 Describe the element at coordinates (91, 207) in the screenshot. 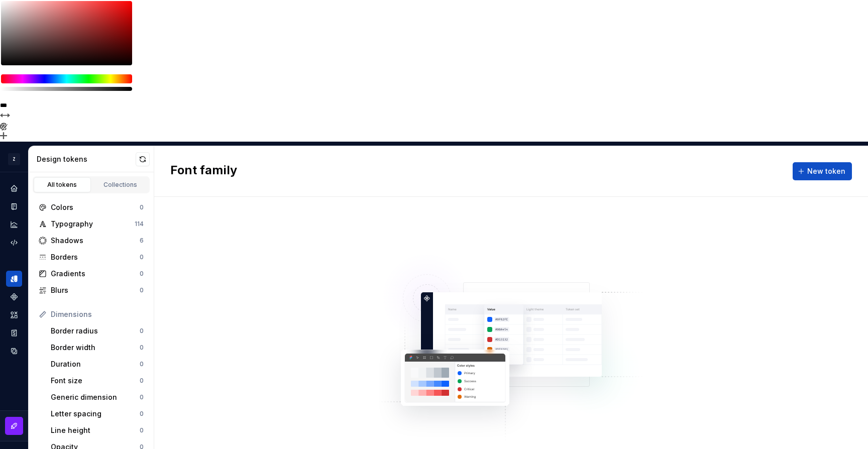

I see `a: Colors0` at that location.